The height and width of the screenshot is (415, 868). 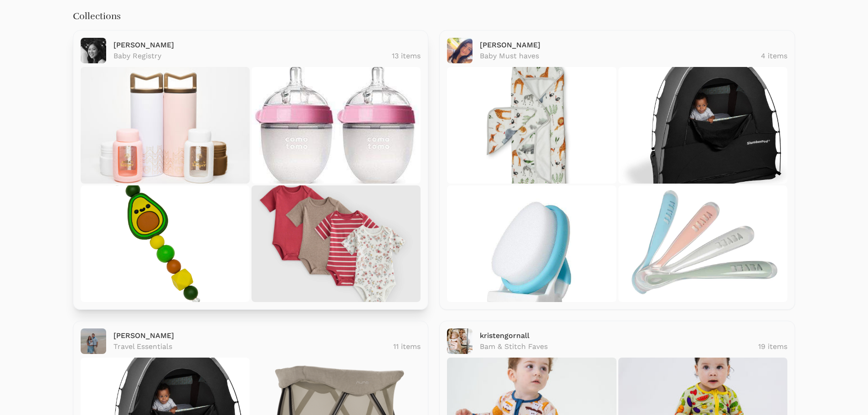 What do you see at coordinates (336, 125) in the screenshot?
I see `img: comotomo-5-oz-baby-bottle-pink-2-pack-28716649447601_1200x1200.jpg` at bounding box center [336, 125].